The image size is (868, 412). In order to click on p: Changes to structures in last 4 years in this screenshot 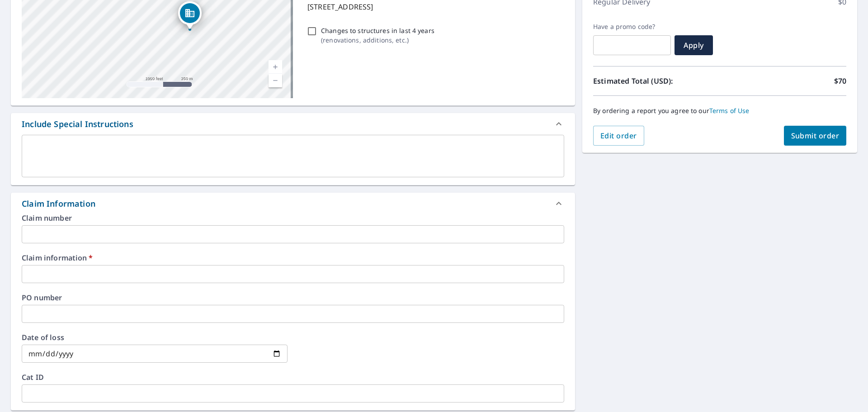, I will do `click(378, 30)`.